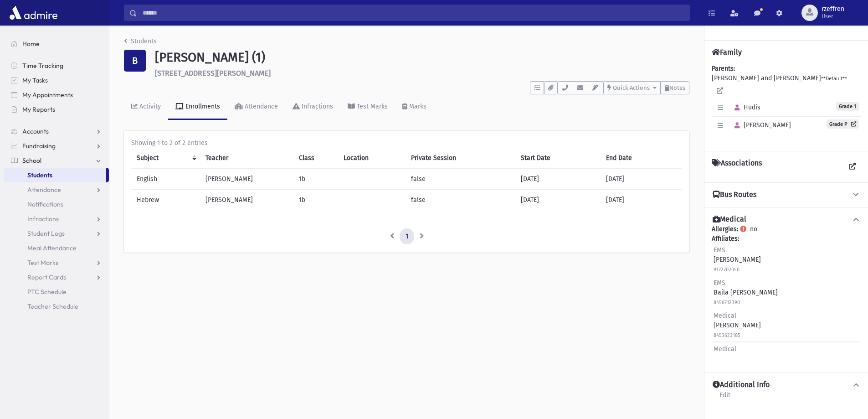  I want to click on span: Accounts, so click(36, 131).